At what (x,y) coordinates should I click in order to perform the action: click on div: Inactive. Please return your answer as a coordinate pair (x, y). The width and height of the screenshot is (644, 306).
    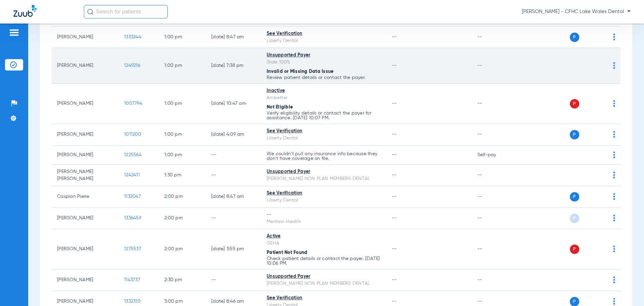
    Looking at the image, I should click on (324, 91).